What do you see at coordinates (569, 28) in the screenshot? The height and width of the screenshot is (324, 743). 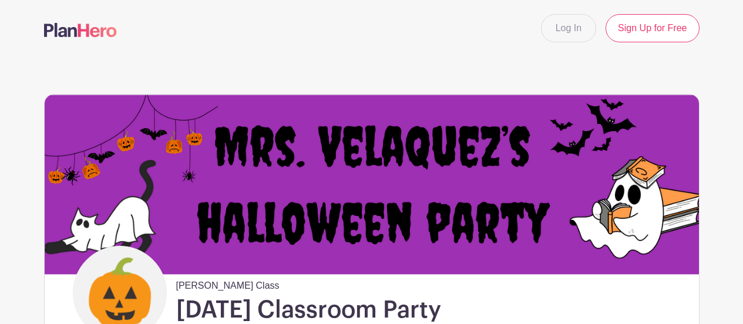 I see `a: Log In` at bounding box center [569, 28].